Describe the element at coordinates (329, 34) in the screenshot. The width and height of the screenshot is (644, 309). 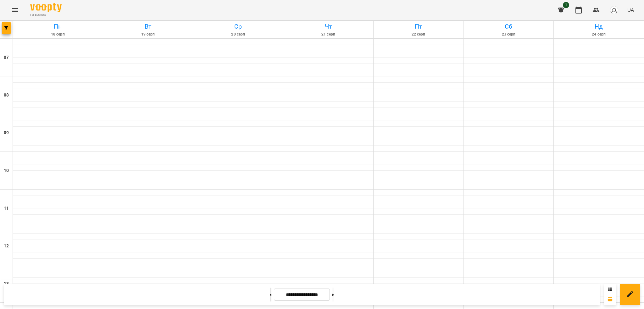
I see `h6: 21 серп` at that location.